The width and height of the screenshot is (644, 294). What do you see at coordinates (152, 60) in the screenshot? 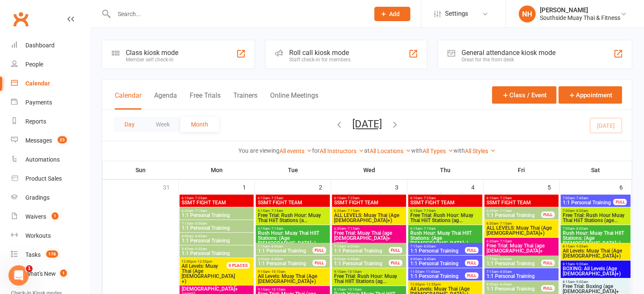
I see `div: Member self check-in` at bounding box center [152, 60].